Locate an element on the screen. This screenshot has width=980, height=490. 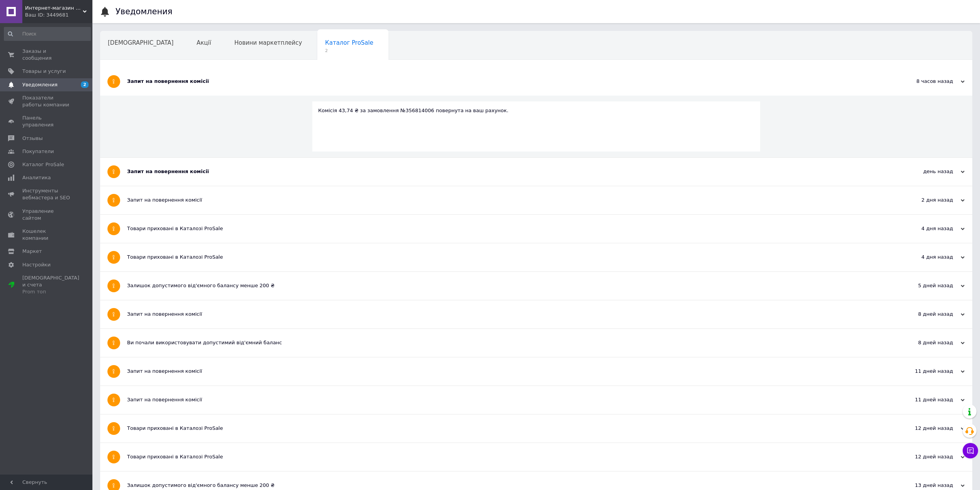
span: Покупатели is located at coordinates (38, 151).